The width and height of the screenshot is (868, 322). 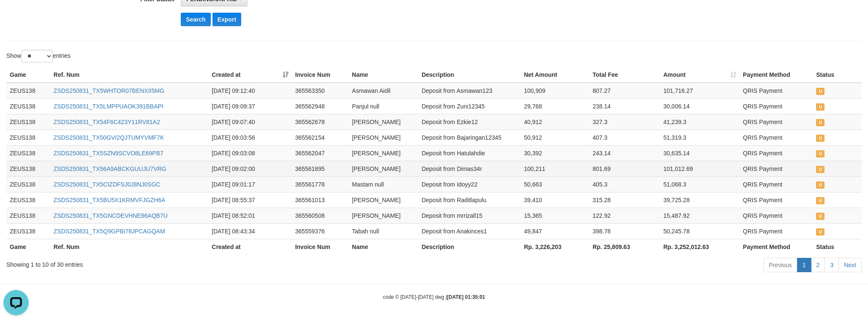 I want to click on a: ZSDS250831_TX5WHTOR07BENXII5MG, so click(x=109, y=91).